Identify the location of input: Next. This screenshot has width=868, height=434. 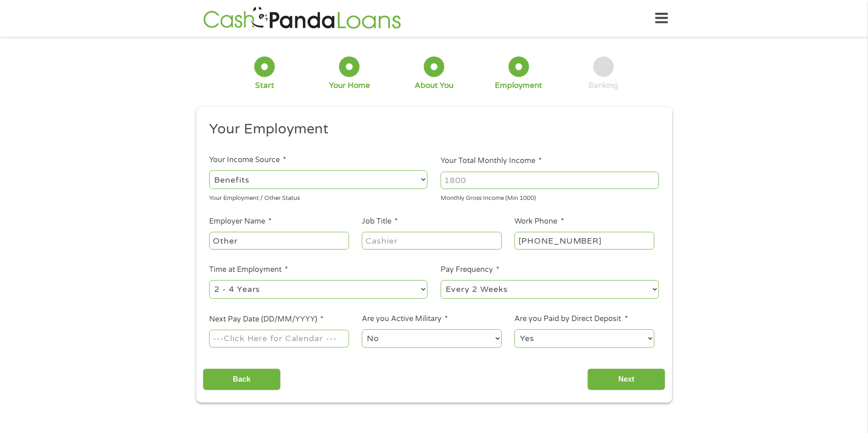
(626, 379).